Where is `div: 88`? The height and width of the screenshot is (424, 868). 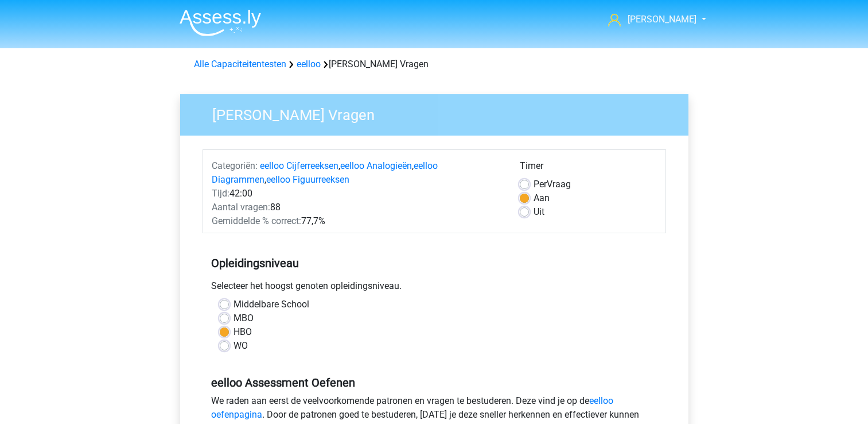 div: 88 is located at coordinates (357, 207).